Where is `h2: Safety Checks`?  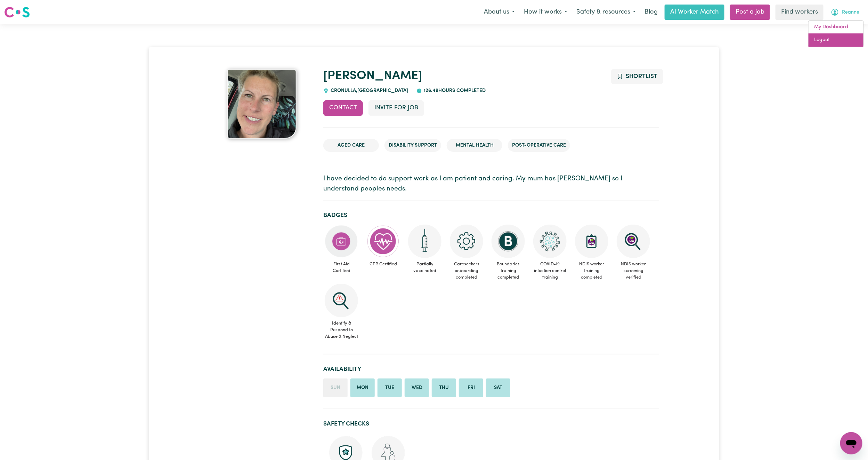
h2: Safety Checks is located at coordinates (492, 423).